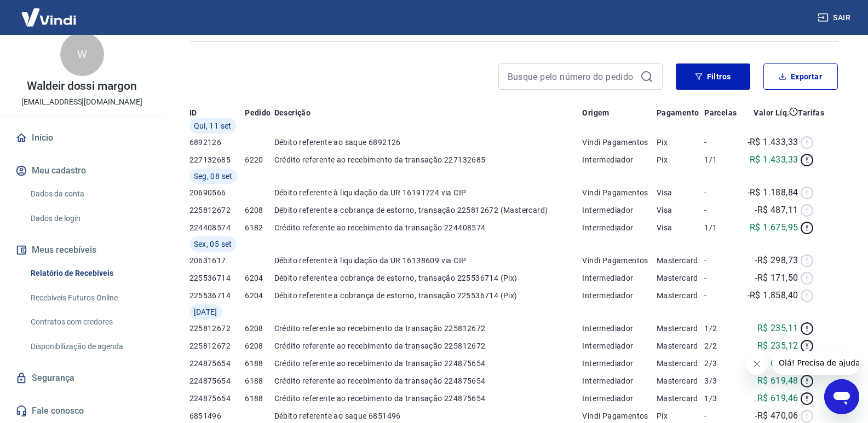  I want to click on input: Busque pelo número do pedido, so click(571, 77).